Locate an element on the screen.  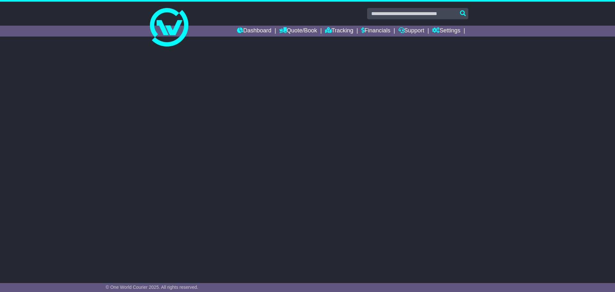
a: Support is located at coordinates (411, 31).